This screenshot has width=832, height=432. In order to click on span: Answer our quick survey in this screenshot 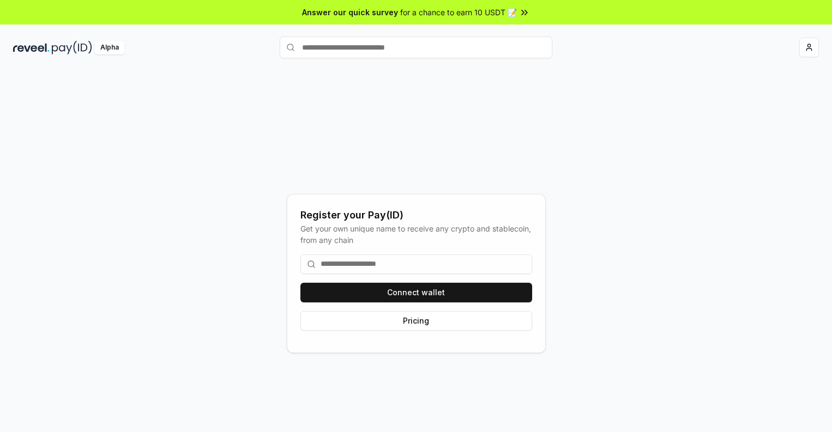, I will do `click(350, 12)`.